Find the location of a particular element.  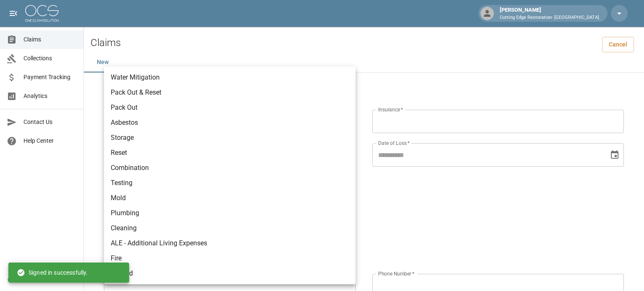

li: Fire is located at coordinates (230, 258).